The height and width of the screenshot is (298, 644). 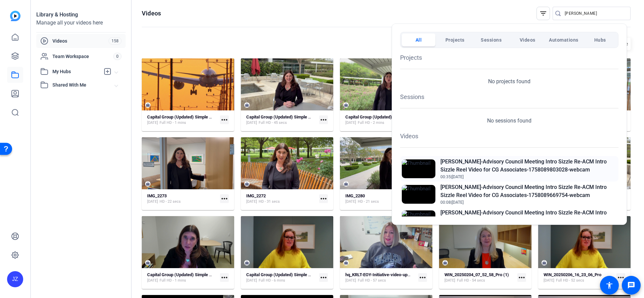 I want to click on span: Automations, so click(x=564, y=40).